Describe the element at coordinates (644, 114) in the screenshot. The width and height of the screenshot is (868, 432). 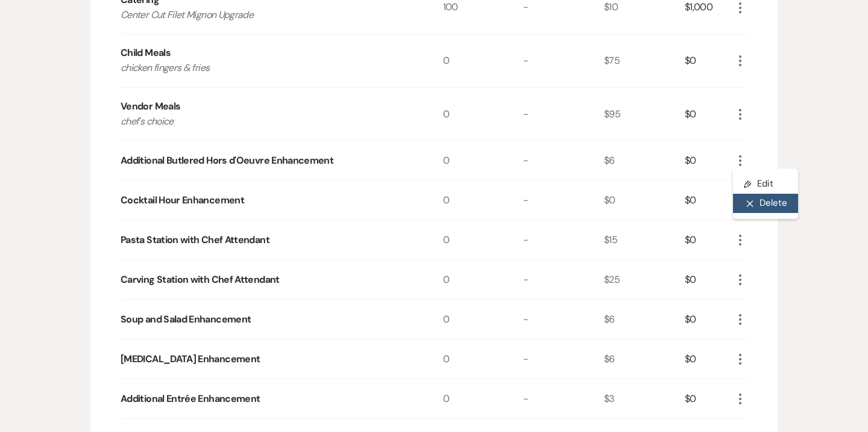
I see `div: $95` at that location.